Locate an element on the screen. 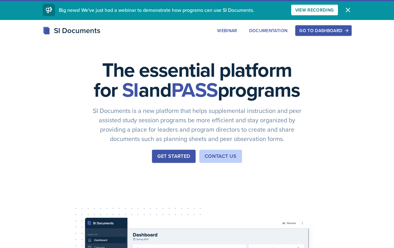 The width and height of the screenshot is (394, 248). div: Webinar is located at coordinates (227, 31).